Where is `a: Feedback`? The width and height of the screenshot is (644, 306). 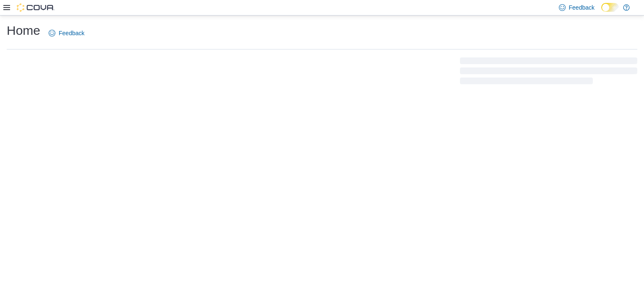
a: Feedback is located at coordinates (66, 33).